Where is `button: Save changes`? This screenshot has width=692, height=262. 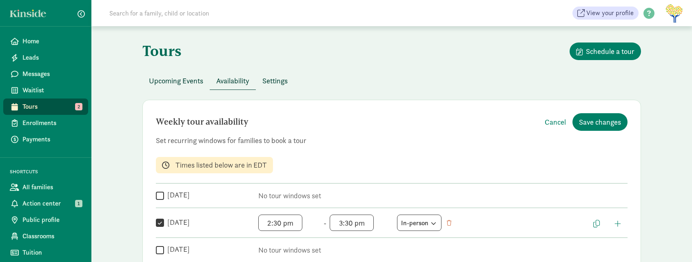 button: Save changes is located at coordinates (600, 122).